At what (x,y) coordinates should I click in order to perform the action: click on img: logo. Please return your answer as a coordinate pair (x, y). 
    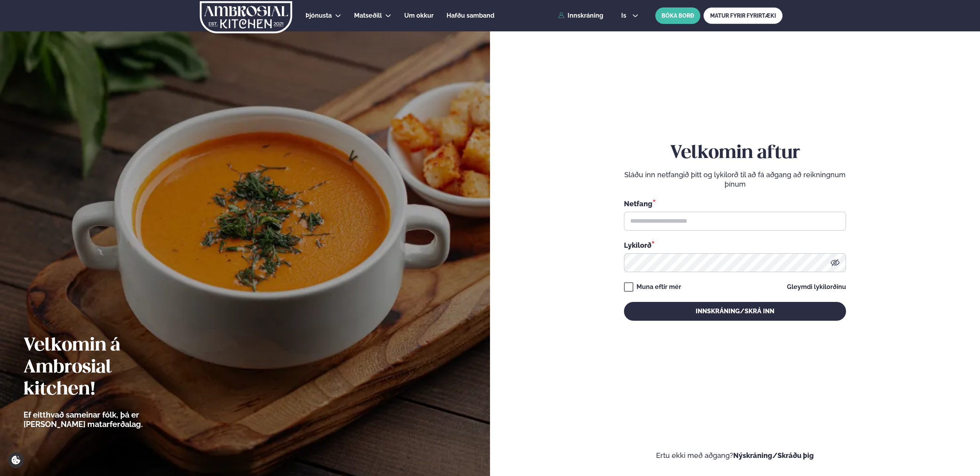
    Looking at the image, I should click on (246, 17).